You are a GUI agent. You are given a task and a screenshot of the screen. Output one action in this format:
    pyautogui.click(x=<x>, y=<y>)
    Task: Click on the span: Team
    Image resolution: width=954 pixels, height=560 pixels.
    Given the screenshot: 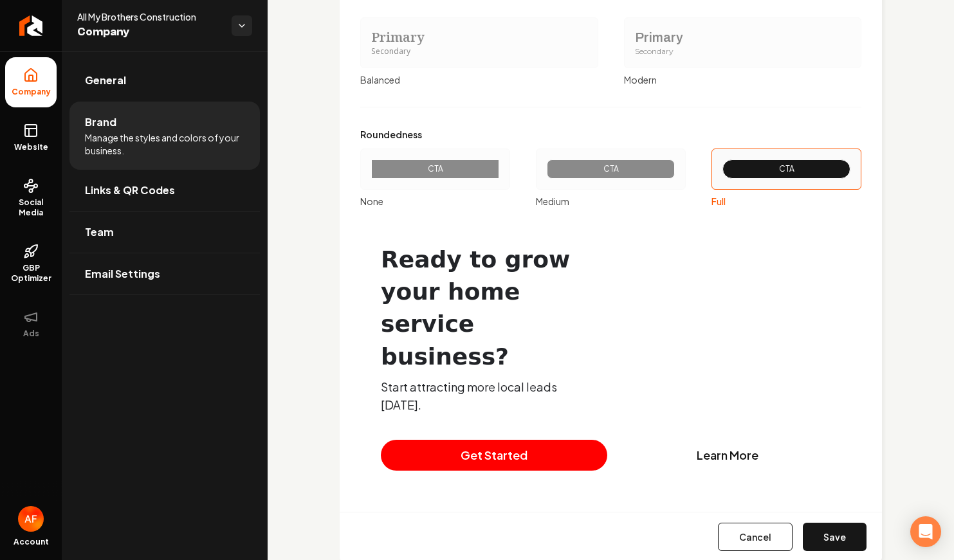 What is the action you would take?
    pyautogui.click(x=99, y=232)
    